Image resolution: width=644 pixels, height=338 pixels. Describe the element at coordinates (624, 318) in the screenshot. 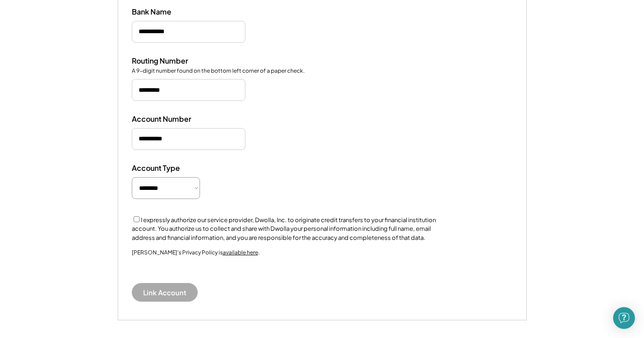

I see `div: Open Intercom Messenger` at that location.